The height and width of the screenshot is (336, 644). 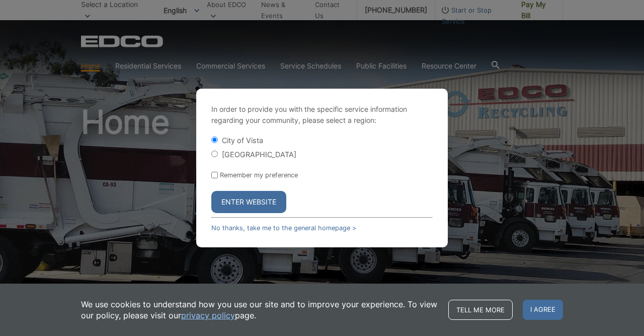 What do you see at coordinates (243, 140) in the screenshot?
I see `label: City of Vista` at bounding box center [243, 140].